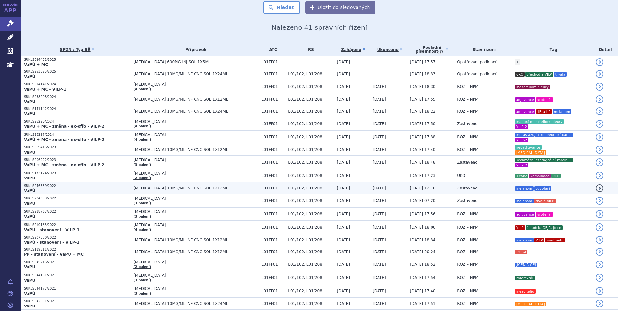 The image size is (618, 311). I want to click on i: JÍCEN A GEJ, so click(526, 265).